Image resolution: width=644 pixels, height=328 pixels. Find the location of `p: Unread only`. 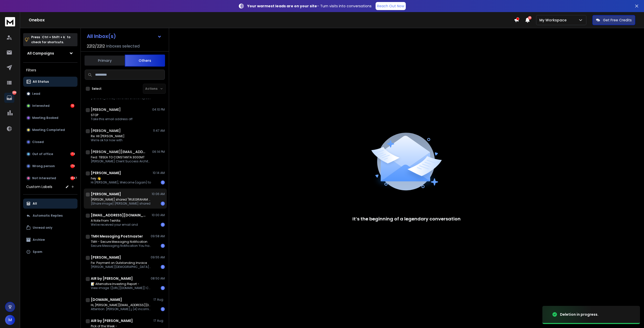

p: Unread only is located at coordinates (42, 228).